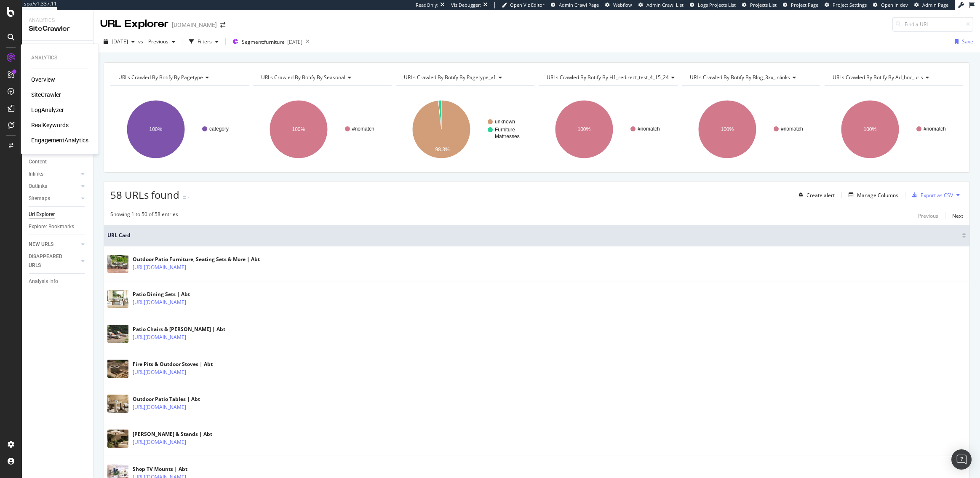  Describe the element at coordinates (575, 5) in the screenshot. I see `a: Admin Crawl Page` at that location.